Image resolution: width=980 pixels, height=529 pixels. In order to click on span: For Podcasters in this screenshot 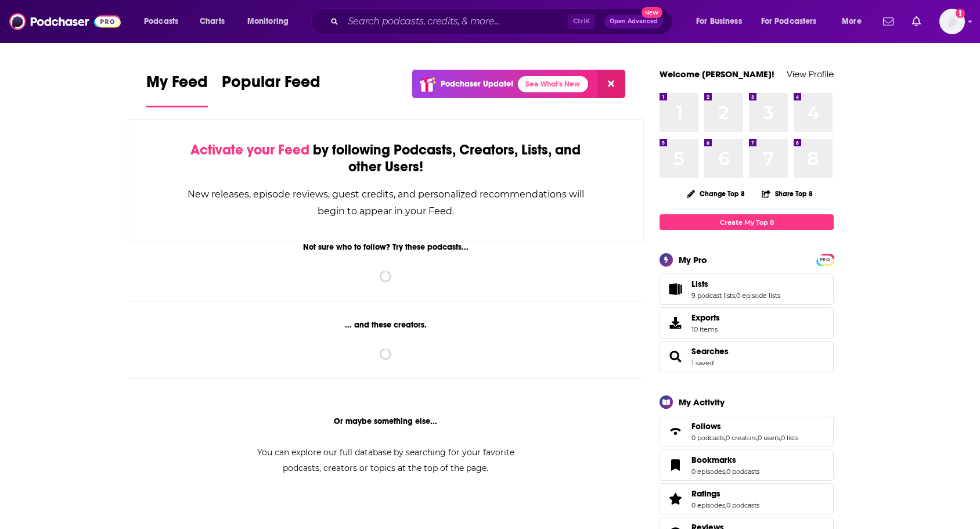, I will do `click(789, 21)`.